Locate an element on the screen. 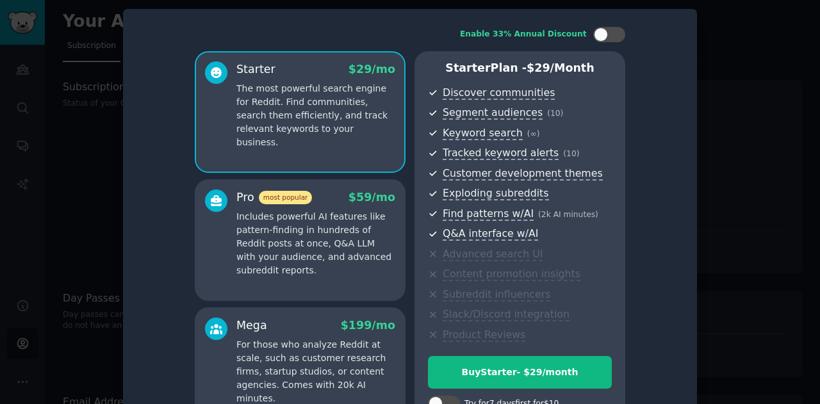  p: The most powerful search engine for Reddit. Find communities, search them efficiently, and track ... is located at coordinates (316, 115).